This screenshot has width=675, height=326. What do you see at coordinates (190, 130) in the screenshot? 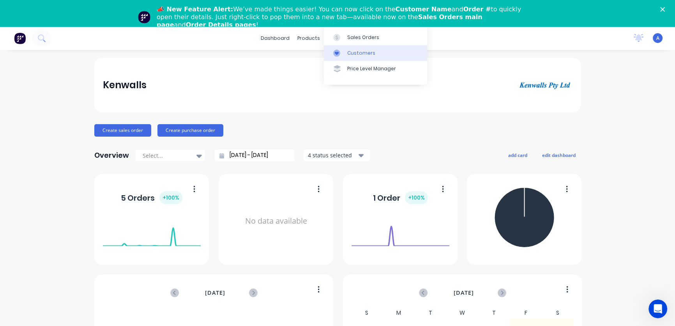
I see `button: Create purchase order` at bounding box center [190, 130].